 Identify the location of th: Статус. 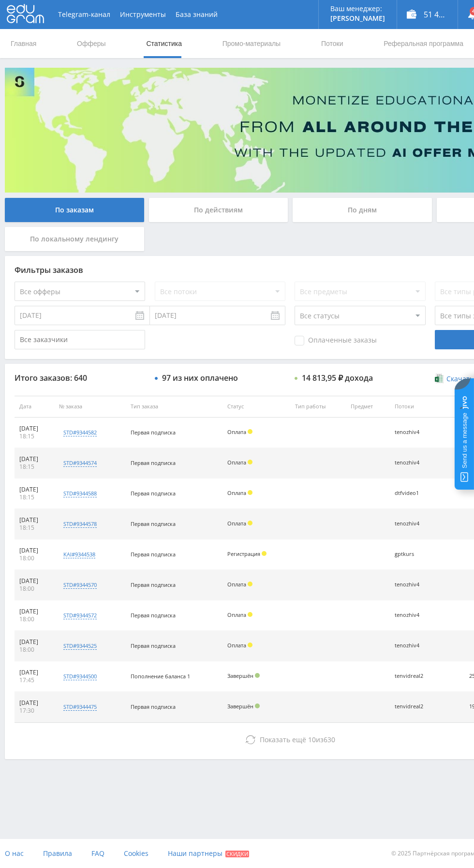
(256, 406).